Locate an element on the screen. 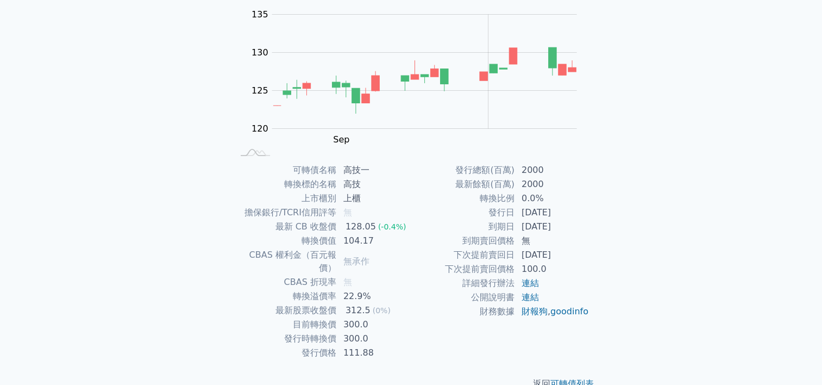 The width and height of the screenshot is (822, 385). span: 無承作 is located at coordinates (356, 261).